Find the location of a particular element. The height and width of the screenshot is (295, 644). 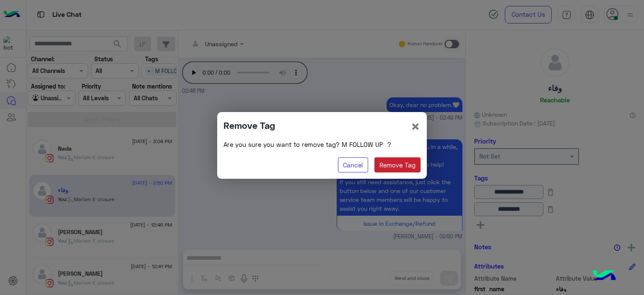

button: Cancel is located at coordinates (353, 165).